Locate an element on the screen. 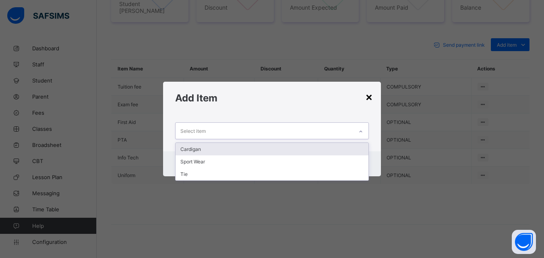 This screenshot has width=544, height=258. button: Open asap is located at coordinates (524, 242).